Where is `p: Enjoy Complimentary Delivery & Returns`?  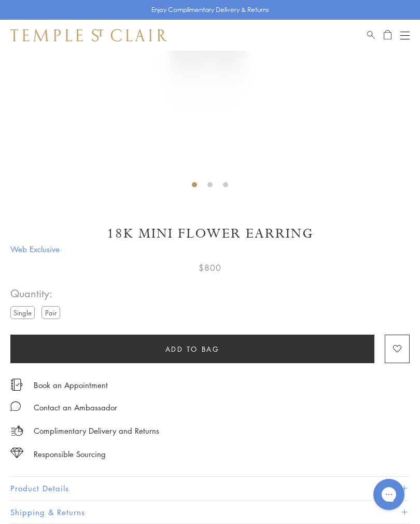
p: Enjoy Complimentary Delivery & Returns is located at coordinates (210, 10).